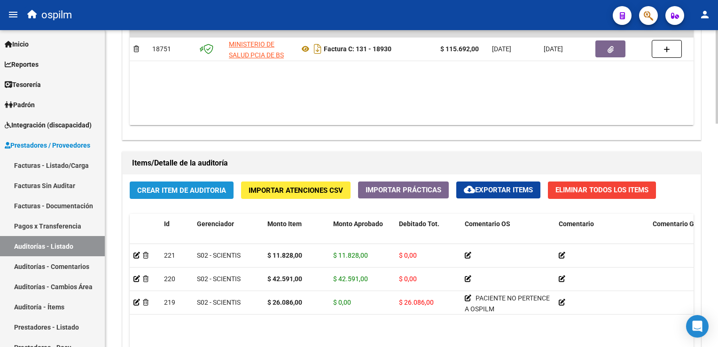 Image resolution: width=718 pixels, height=347 pixels. What do you see at coordinates (170, 255) in the screenshot?
I see `span: 221` at bounding box center [170, 255].